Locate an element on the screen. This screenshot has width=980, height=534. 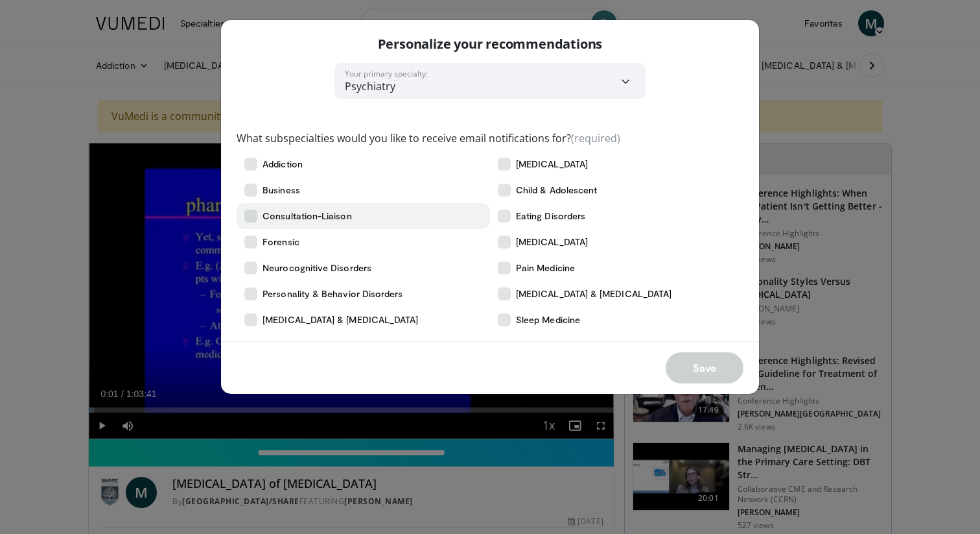
span: Neurocognitive Disorders is located at coordinates (317, 268).